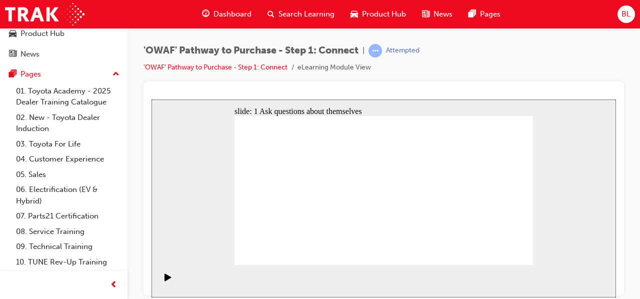  Describe the element at coordinates (64, 74) in the screenshot. I see `button: Pages` at that location.